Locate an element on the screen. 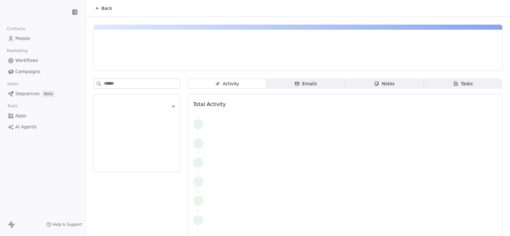 Image resolution: width=510 pixels, height=236 pixels. span: Apps is located at coordinates (21, 115).